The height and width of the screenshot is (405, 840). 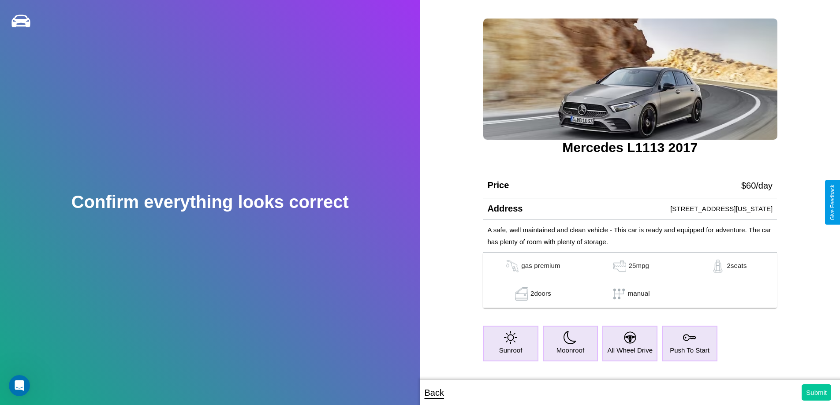 What do you see at coordinates (541, 294) in the screenshot?
I see `p: 2 doors` at bounding box center [541, 294].